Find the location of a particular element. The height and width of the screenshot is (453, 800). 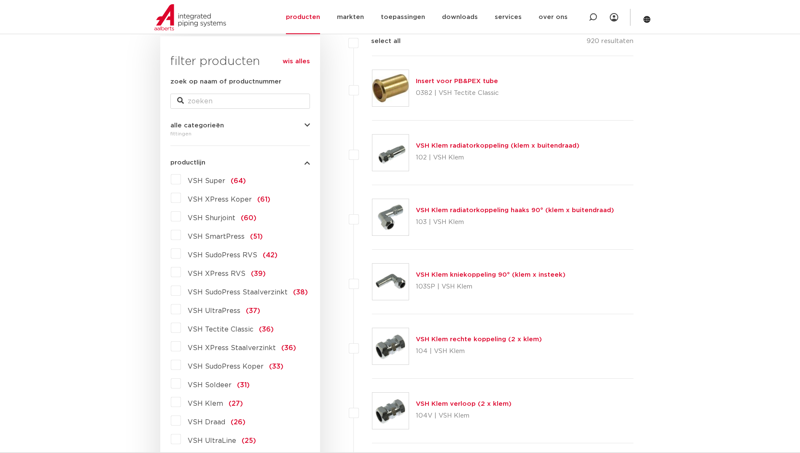

span: (33) is located at coordinates (276, 367).